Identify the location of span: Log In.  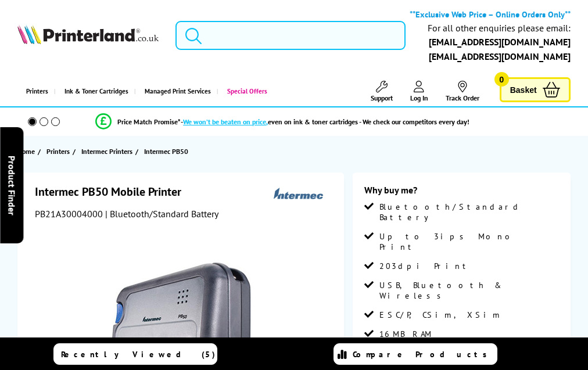
(419, 97).